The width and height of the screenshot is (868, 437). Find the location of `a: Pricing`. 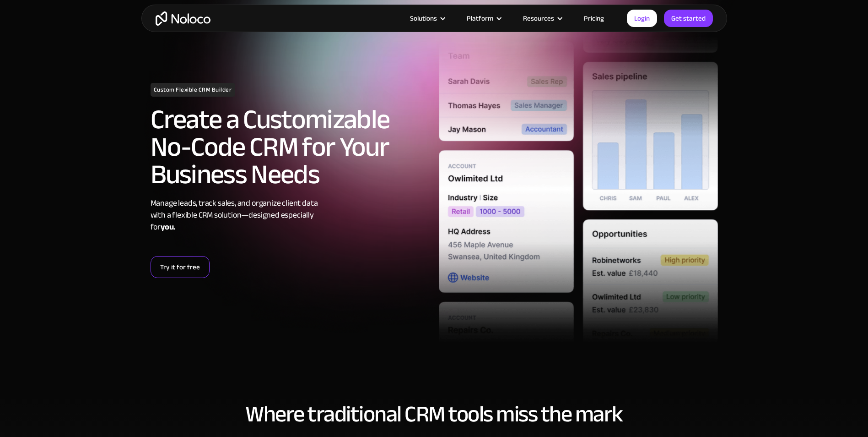

a: Pricing is located at coordinates (593, 18).